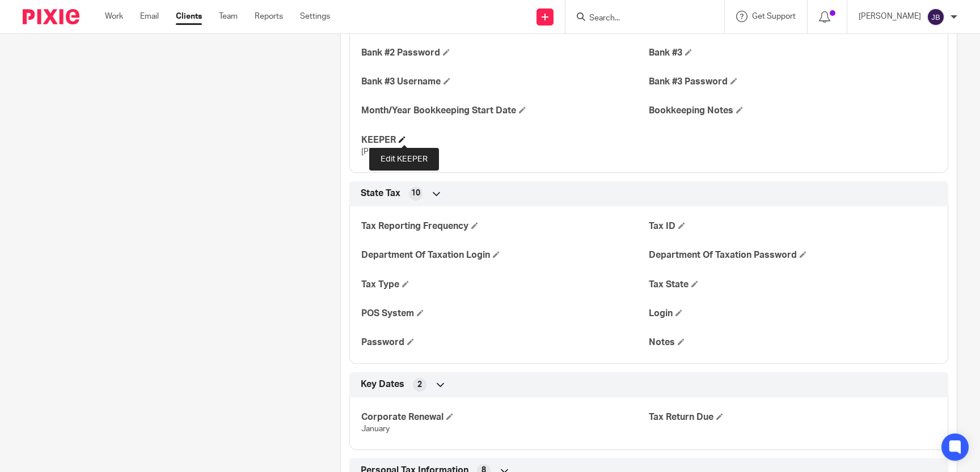 This screenshot has width=980, height=472. What do you see at coordinates (314, 16) in the screenshot?
I see `a: Settings` at bounding box center [314, 16].